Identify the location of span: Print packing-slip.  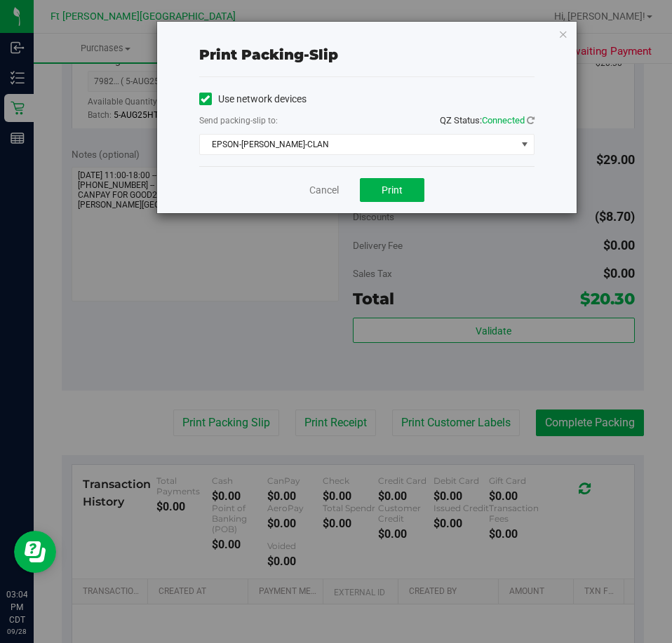
(268, 54).